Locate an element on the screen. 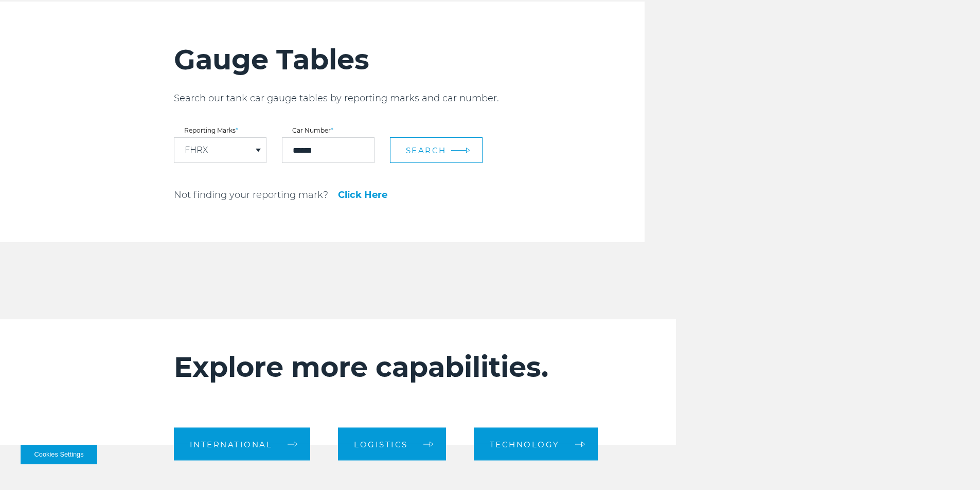 The height and width of the screenshot is (490, 980). p: Search our tank car gauge tables by reporting marks and car number. is located at coordinates (409, 98).